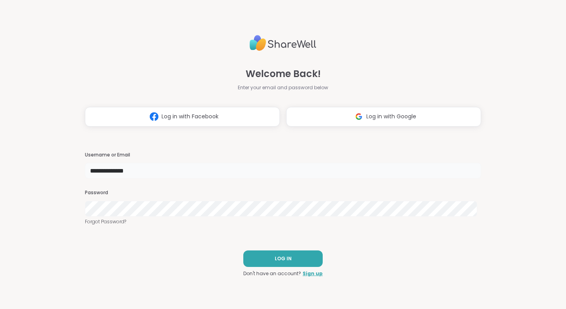 Image resolution: width=566 pixels, height=309 pixels. I want to click on h3: Username or Email, so click(283, 155).